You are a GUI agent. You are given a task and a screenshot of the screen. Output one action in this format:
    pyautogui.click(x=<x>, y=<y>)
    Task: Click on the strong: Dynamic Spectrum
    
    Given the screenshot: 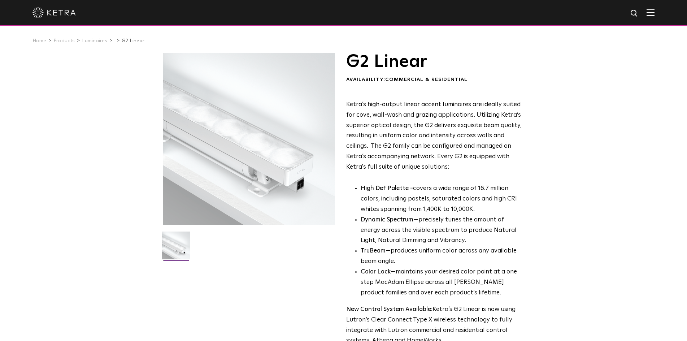 What is the action you would take?
    pyautogui.click(x=387, y=220)
    